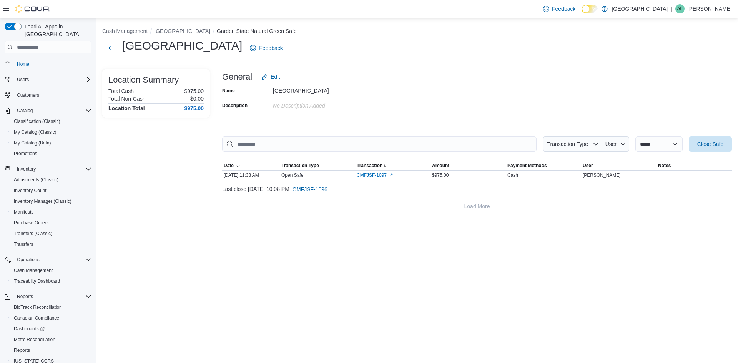  Describe the element at coordinates (611, 144) in the screenshot. I see `span: User` at that location.